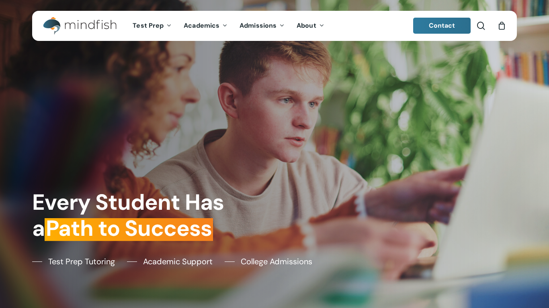 The height and width of the screenshot is (308, 549). I want to click on span: Contact, so click(442, 25).